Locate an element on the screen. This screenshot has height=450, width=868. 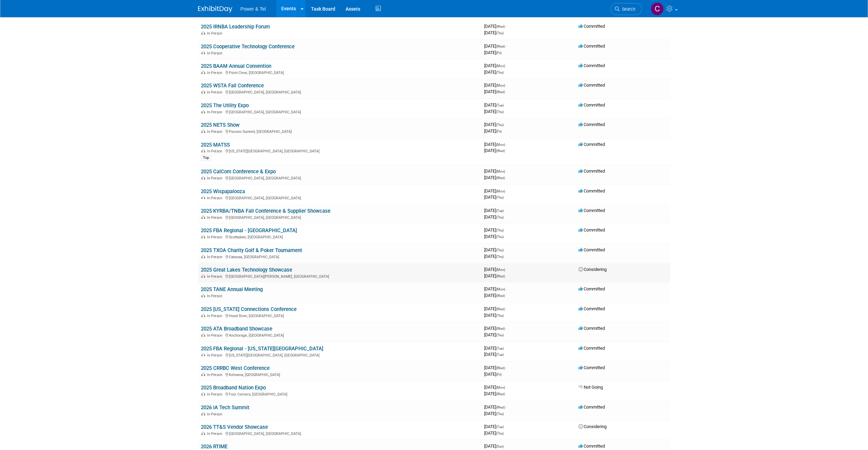
a: 2025 BAAM Annual Convention is located at coordinates (236, 66).